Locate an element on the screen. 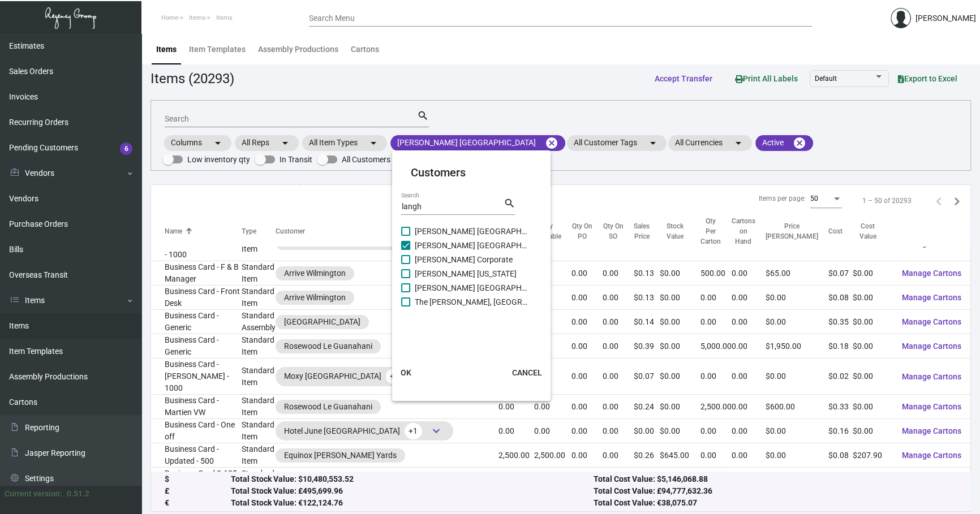 This screenshot has height=514, width=980. span: CANCEL is located at coordinates (526, 373).